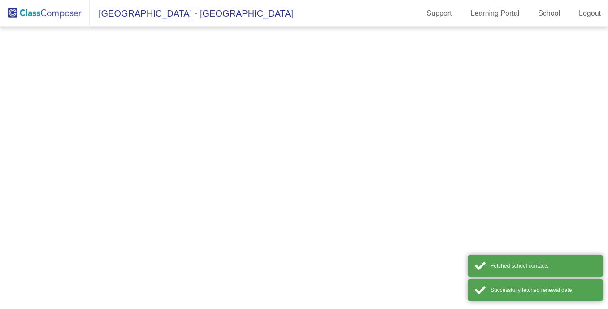 The image size is (608, 309). I want to click on div: Fetched school contacts, so click(543, 265).